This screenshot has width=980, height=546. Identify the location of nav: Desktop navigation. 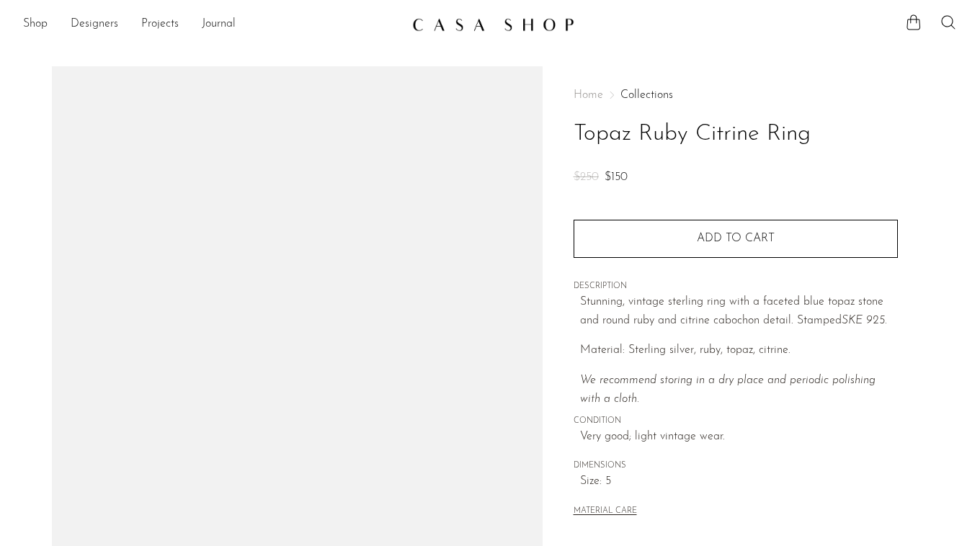
(212, 24).